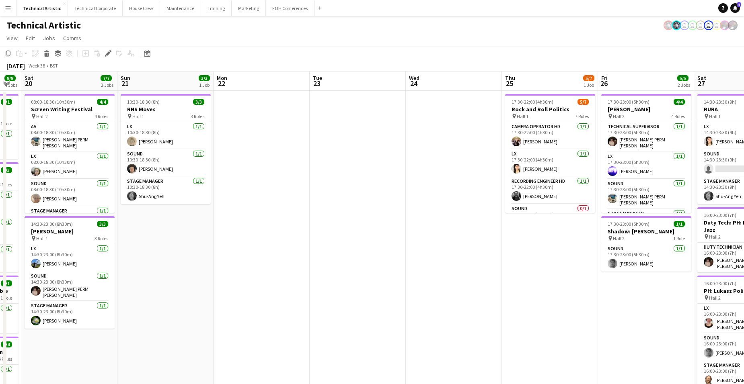 This screenshot has height=384, width=744. What do you see at coordinates (37, 66) in the screenshot?
I see `span: Week 38` at bounding box center [37, 66].